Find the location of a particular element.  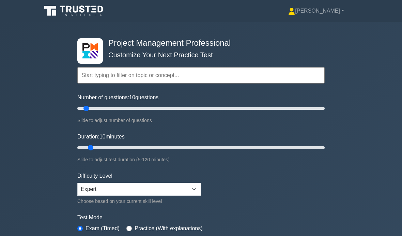

label: Number of questions: questions is located at coordinates (118, 97).